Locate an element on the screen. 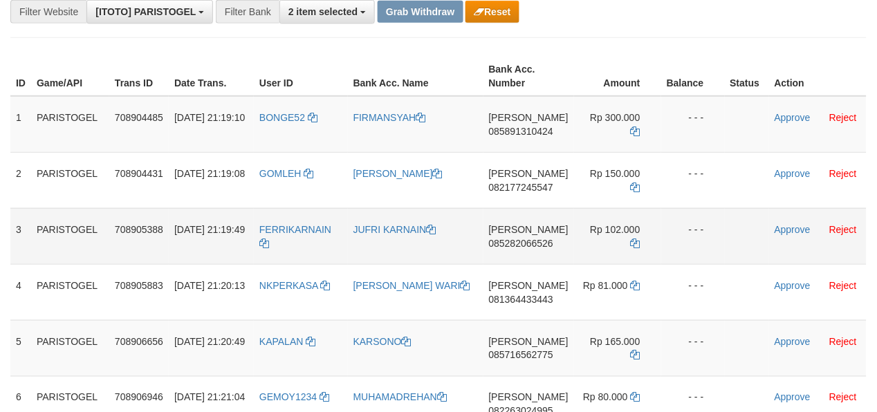  span: NKPERKASA is located at coordinates (288, 286).